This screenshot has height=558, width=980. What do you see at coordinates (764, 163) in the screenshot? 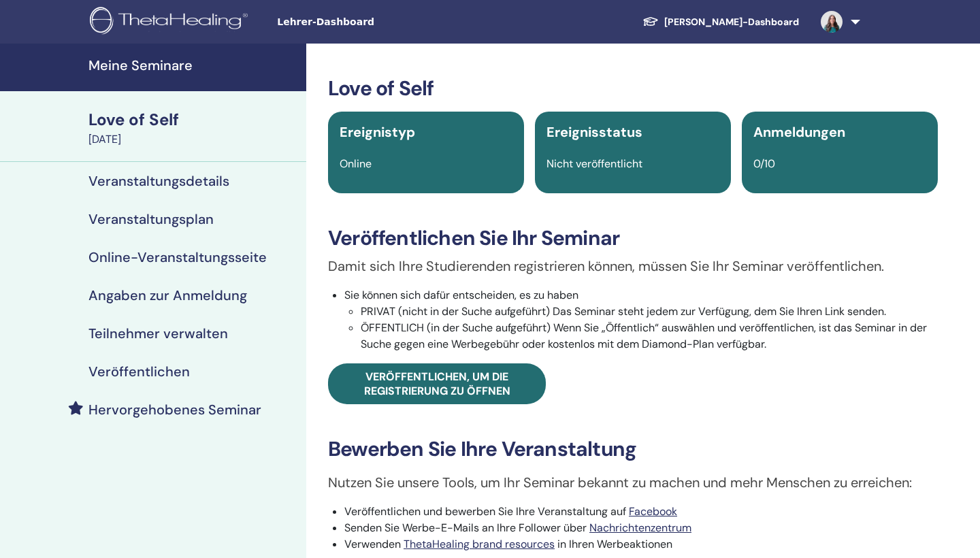
I see `span: 0/10` at bounding box center [764, 163].